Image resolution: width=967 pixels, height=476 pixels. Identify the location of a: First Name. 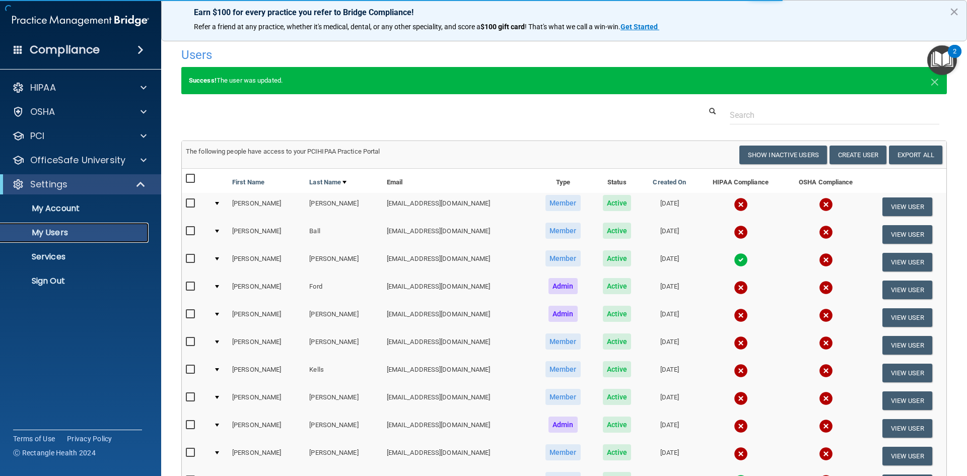
(248, 182).